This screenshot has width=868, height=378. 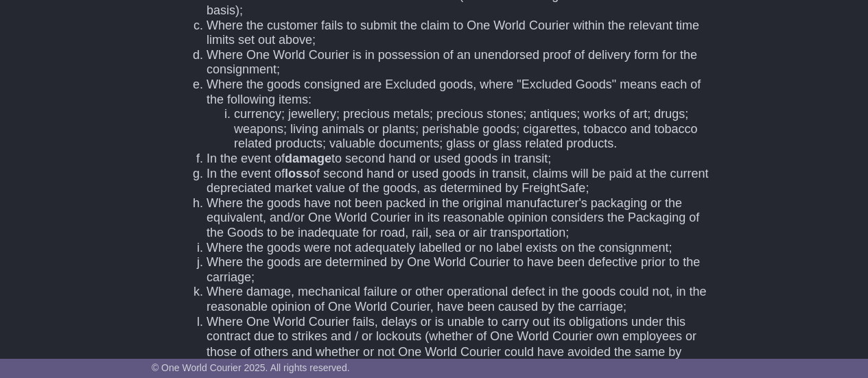 What do you see at coordinates (461, 249) in the screenshot?
I see `li: Where the goods were not adequately labelled or no label exists on the consignment;` at bounding box center [461, 249].